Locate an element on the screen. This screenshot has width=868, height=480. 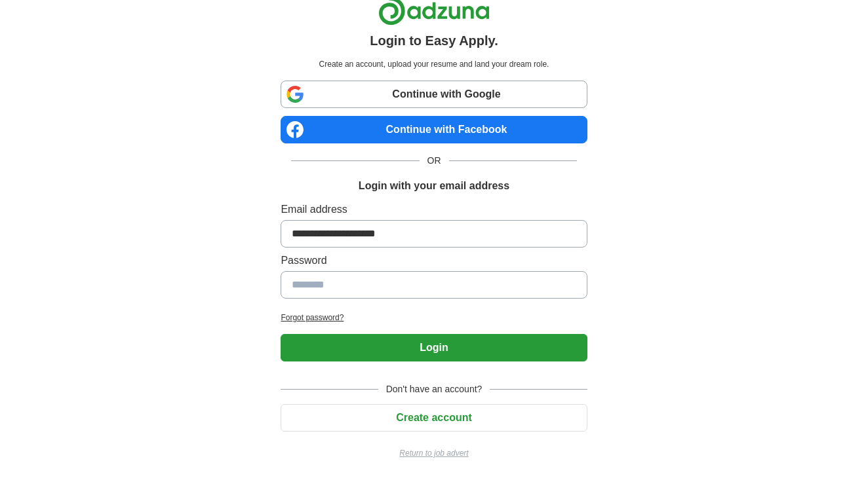
a: Continue with Facebook is located at coordinates (433, 130).